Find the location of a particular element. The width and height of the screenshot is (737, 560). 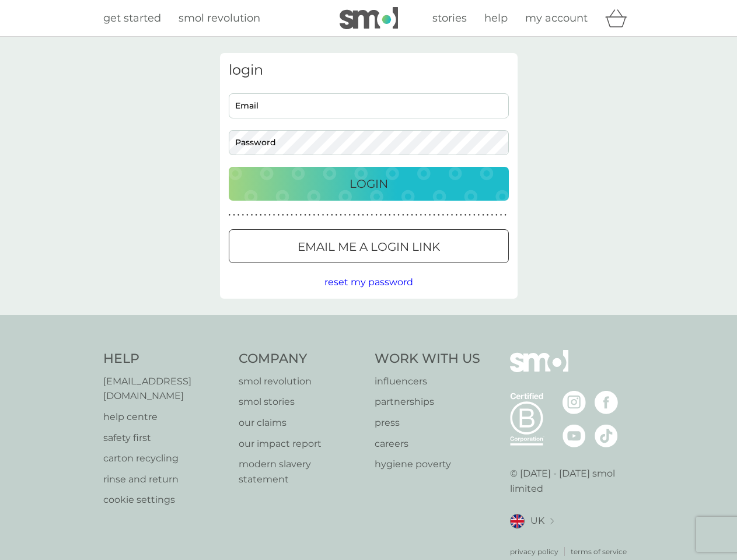

span: help is located at coordinates (496, 18).